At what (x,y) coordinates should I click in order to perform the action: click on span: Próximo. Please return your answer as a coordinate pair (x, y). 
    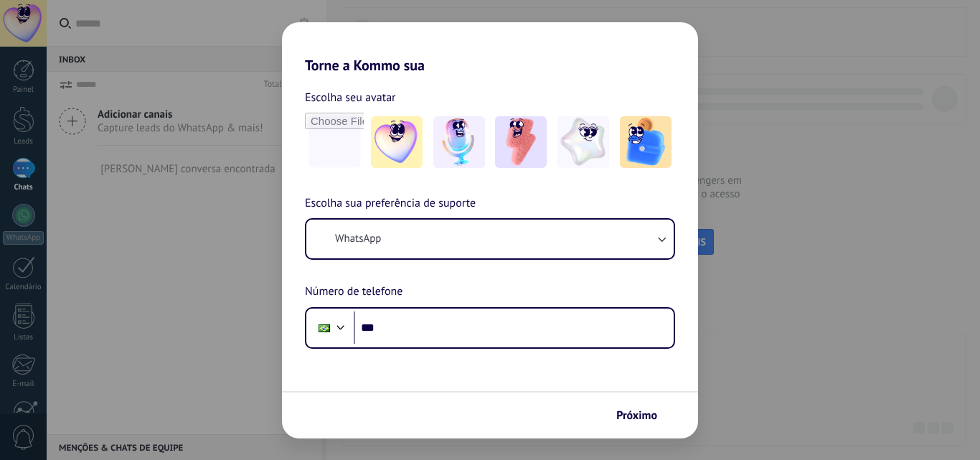
    Looking at the image, I should click on (636, 415).